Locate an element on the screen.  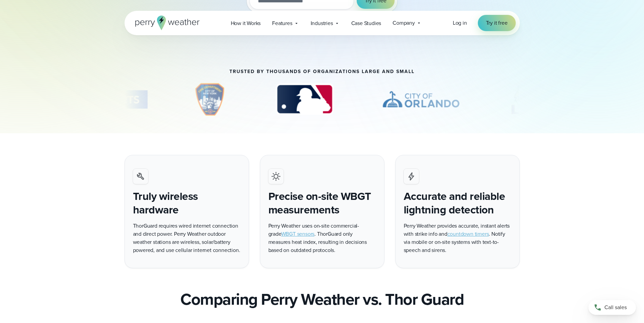
div: 10 of 11 is located at coordinates (421, 100).